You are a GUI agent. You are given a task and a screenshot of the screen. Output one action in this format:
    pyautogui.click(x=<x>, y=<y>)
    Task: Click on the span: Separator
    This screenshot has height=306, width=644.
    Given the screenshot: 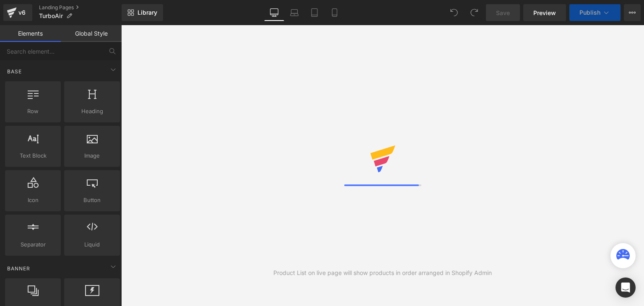 What is the action you would take?
    pyautogui.click(x=32, y=244)
    